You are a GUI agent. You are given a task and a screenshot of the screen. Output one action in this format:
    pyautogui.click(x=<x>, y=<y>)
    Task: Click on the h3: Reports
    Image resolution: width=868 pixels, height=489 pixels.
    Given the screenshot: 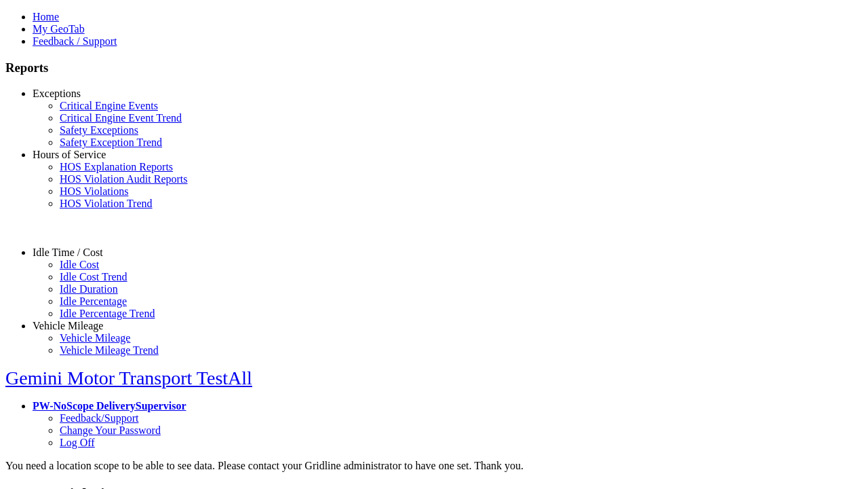 What is the action you would take?
    pyautogui.click(x=434, y=68)
    